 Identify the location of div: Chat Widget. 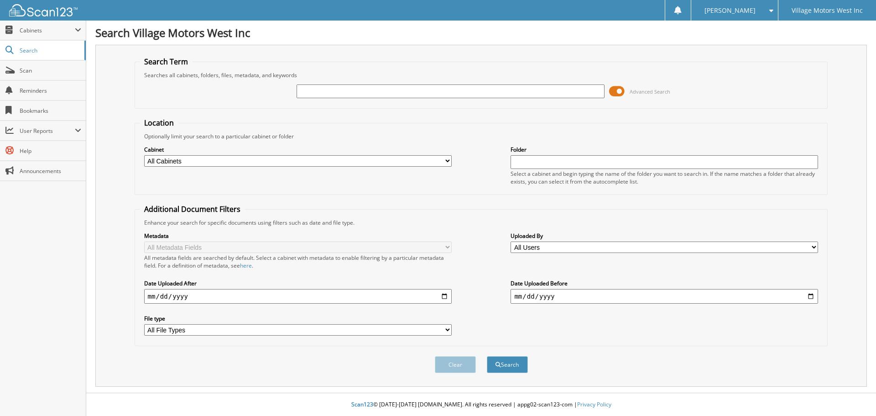
(854, 394).